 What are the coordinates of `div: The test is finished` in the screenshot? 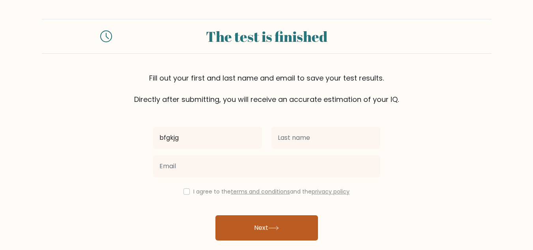 It's located at (266, 36).